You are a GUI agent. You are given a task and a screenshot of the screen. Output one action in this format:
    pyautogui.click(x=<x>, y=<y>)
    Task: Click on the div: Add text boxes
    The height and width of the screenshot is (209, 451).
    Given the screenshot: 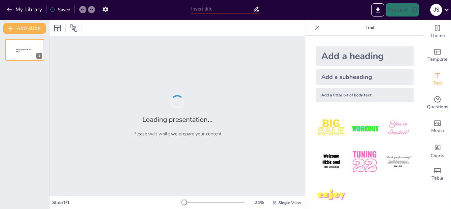 What is the action you would take?
    pyautogui.click(x=437, y=79)
    